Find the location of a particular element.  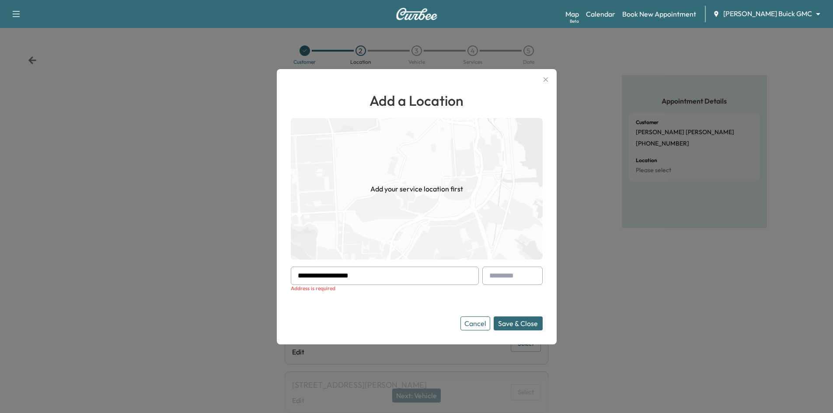

h1: Add your service location first is located at coordinates (417, 189).